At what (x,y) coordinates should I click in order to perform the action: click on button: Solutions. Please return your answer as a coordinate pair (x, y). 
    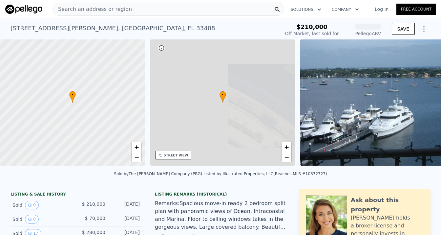
    Looking at the image, I should click on (306, 10).